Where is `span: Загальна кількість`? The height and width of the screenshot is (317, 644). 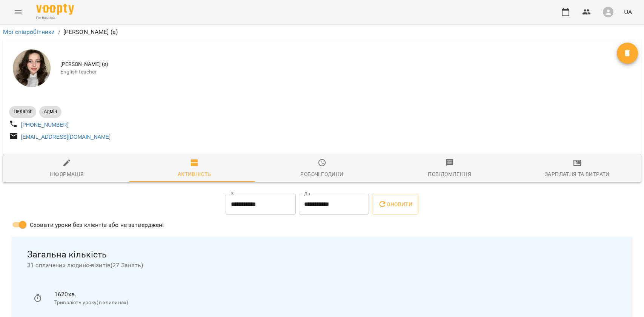 span: Загальна кількість is located at coordinates (322, 255).